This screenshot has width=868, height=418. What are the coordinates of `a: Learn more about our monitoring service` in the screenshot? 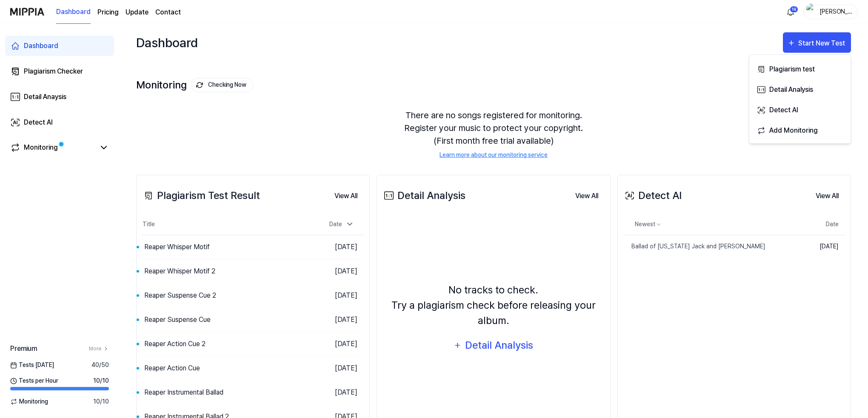 It's located at (493, 155).